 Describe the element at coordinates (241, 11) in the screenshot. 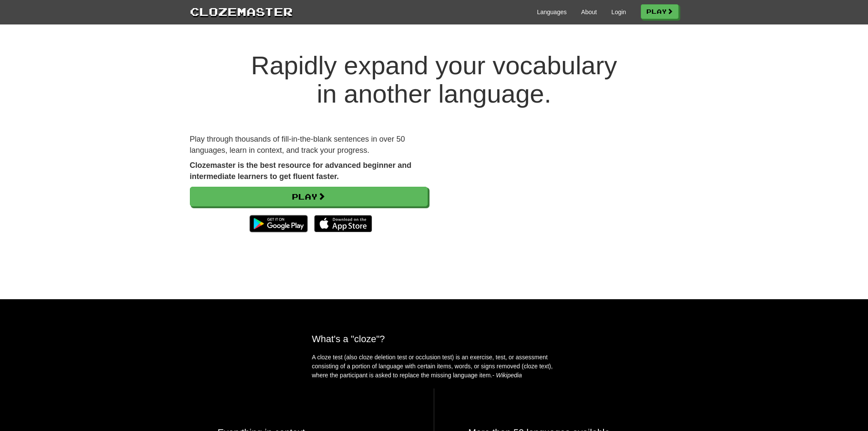

I see `a: Clozemaster` at that location.